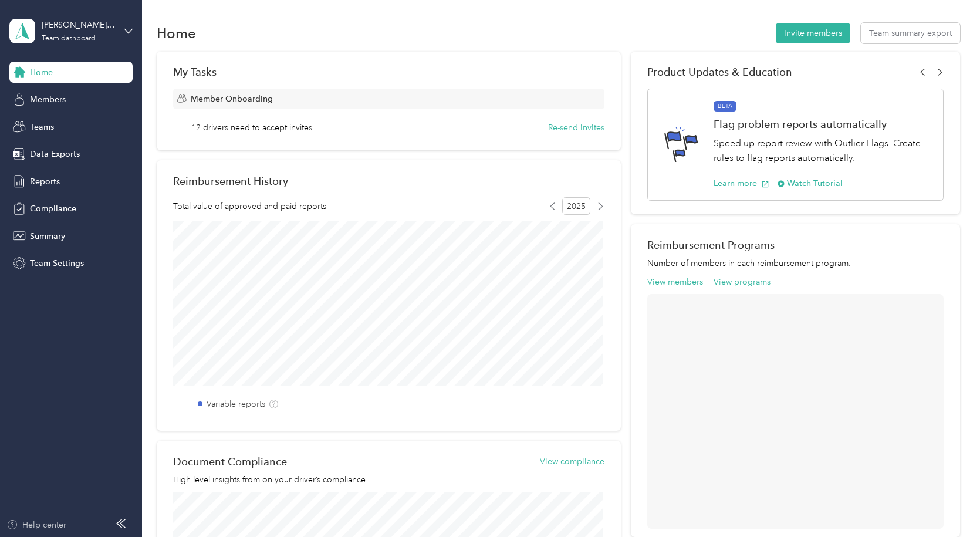 The width and height of the screenshot is (980, 537). Describe the element at coordinates (53, 208) in the screenshot. I see `span: Compliance` at that location.